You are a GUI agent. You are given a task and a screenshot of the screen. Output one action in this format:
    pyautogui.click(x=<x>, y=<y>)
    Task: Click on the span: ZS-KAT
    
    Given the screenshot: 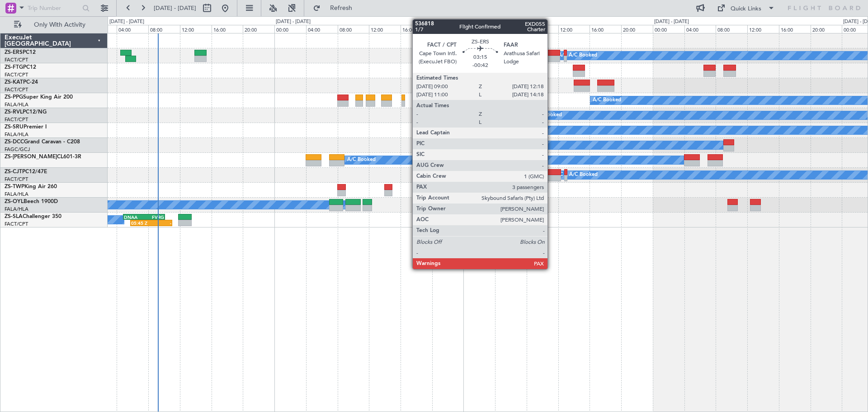 What is the action you would take?
    pyautogui.click(x=13, y=83)
    